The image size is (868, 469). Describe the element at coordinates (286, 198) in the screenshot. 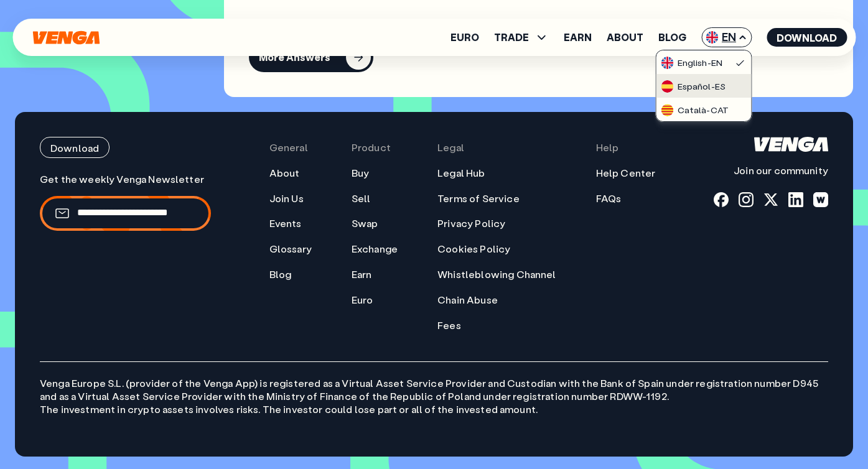

I see `a: Join Us` at that location.